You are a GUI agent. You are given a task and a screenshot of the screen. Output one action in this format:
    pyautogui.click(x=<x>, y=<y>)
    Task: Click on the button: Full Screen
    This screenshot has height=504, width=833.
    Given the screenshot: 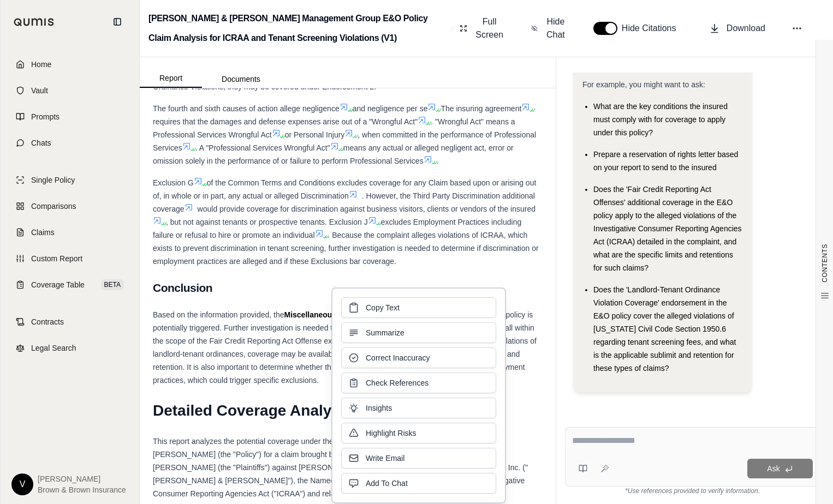 What is the action you would take?
    pyautogui.click(x=482, y=28)
    